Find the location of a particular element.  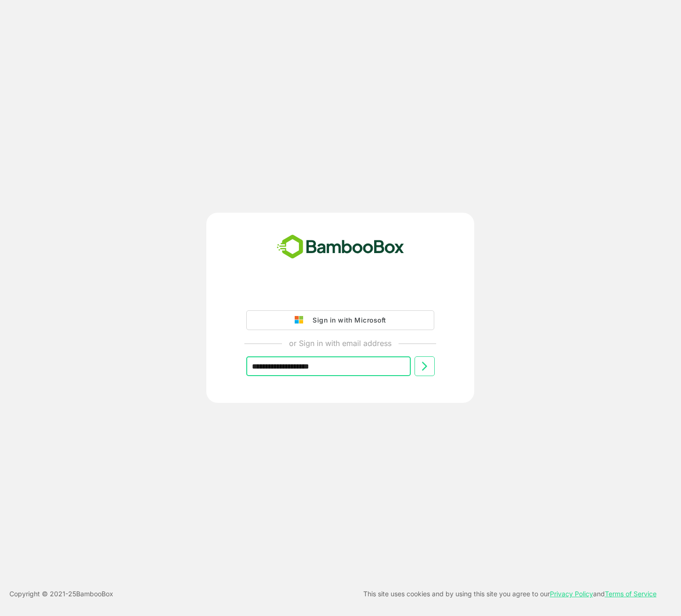

a: Terms of Service is located at coordinates (631, 593).